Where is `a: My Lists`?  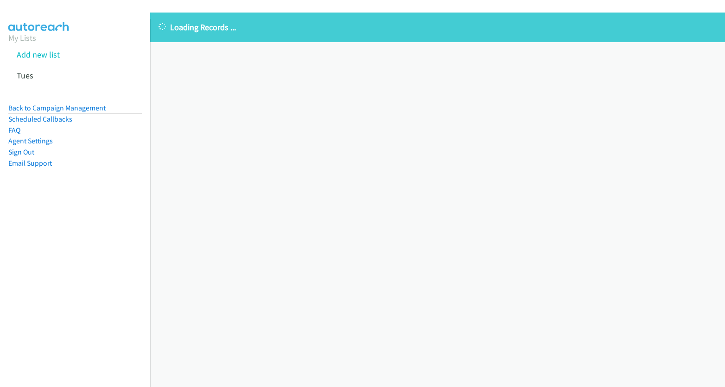
a: My Lists is located at coordinates (22, 38).